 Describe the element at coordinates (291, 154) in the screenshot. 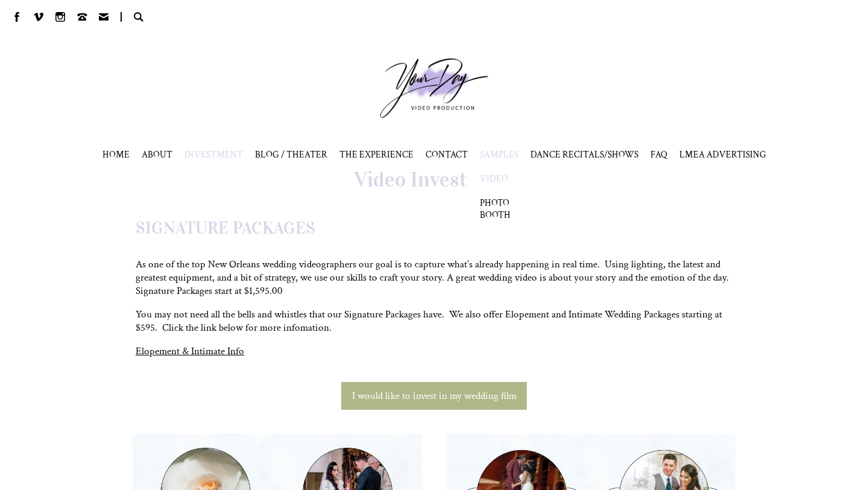

I see `span: BLOG / THEATER` at that location.